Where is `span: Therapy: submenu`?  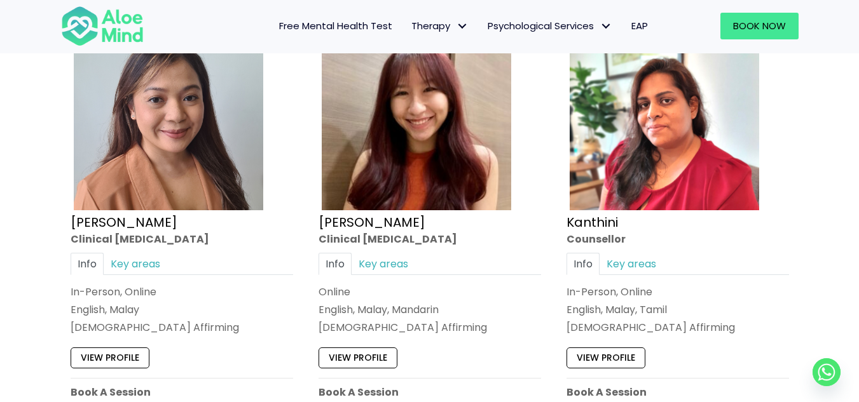
span: Therapy: submenu is located at coordinates (462, 26).